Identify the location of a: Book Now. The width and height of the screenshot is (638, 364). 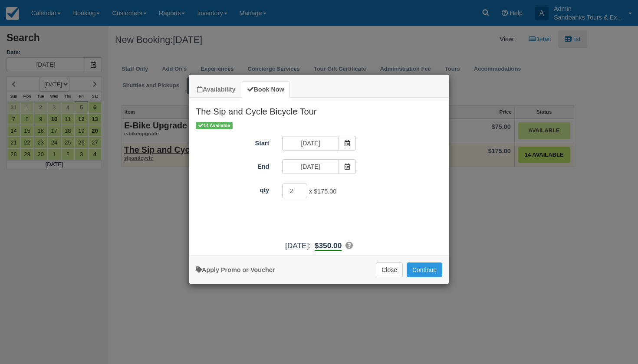
(266, 89).